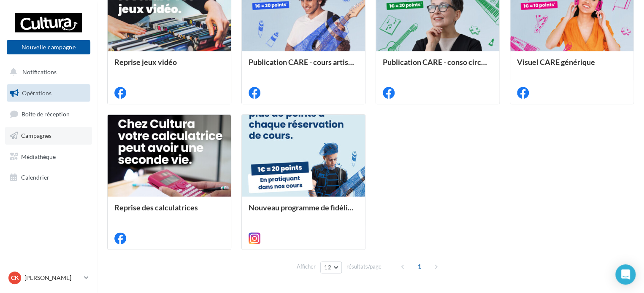 The height and width of the screenshot is (293, 644). What do you see at coordinates (15, 278) in the screenshot?
I see `span: CK` at bounding box center [15, 278].